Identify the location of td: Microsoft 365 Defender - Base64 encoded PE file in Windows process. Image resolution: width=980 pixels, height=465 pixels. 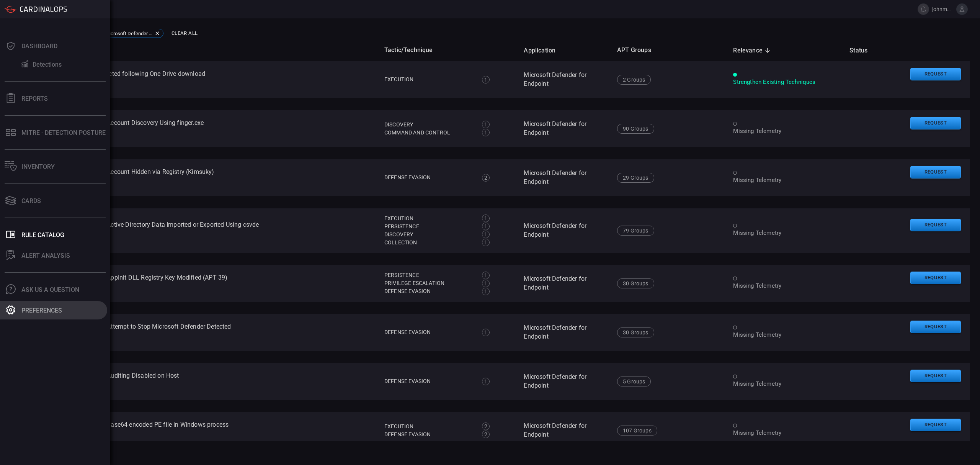
(205, 430).